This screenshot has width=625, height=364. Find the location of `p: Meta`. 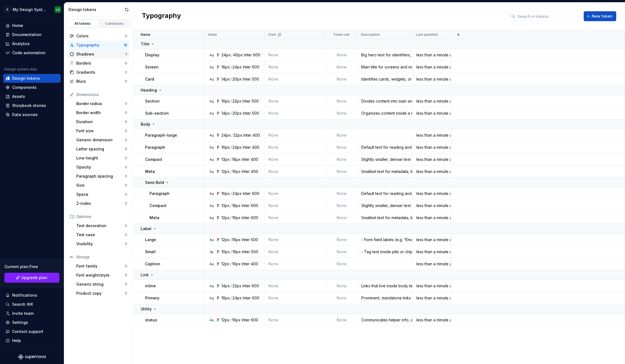

p: Meta is located at coordinates (150, 172).